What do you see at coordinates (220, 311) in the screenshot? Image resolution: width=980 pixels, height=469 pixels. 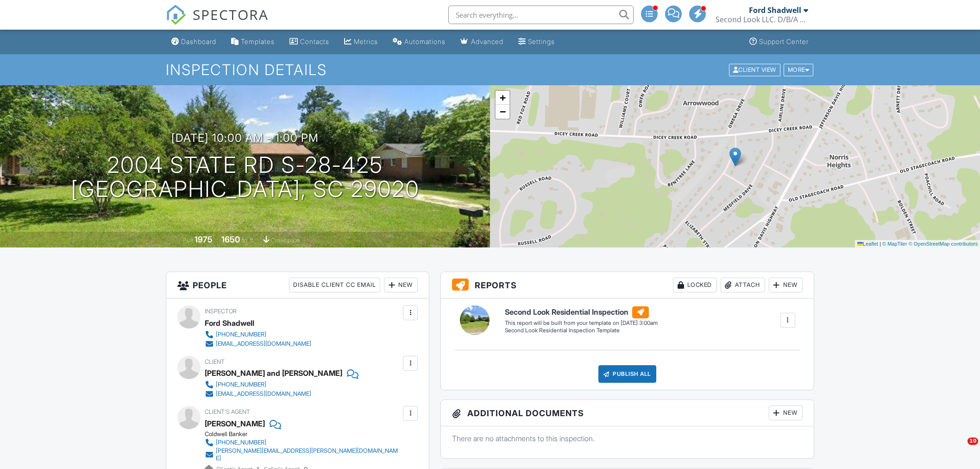 I see `span: Inspector` at bounding box center [220, 311].